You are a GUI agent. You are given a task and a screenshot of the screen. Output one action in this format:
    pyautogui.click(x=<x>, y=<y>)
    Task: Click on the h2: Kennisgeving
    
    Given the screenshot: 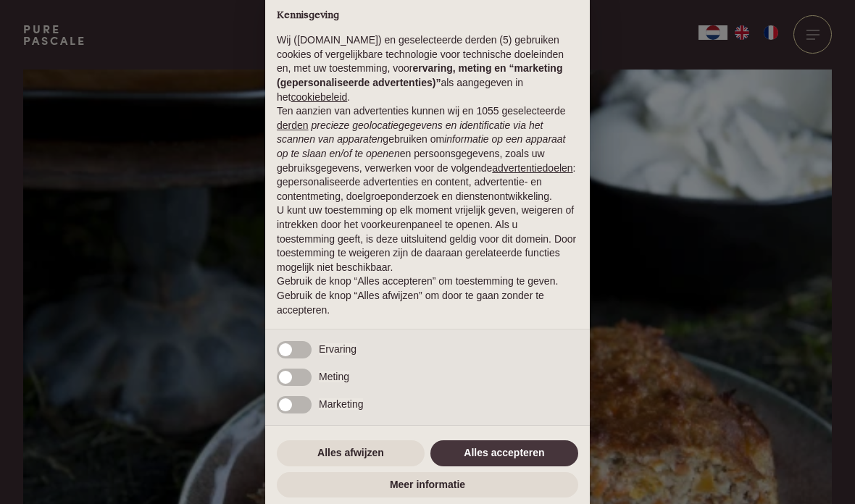 What is the action you would take?
    pyautogui.click(x=428, y=16)
    